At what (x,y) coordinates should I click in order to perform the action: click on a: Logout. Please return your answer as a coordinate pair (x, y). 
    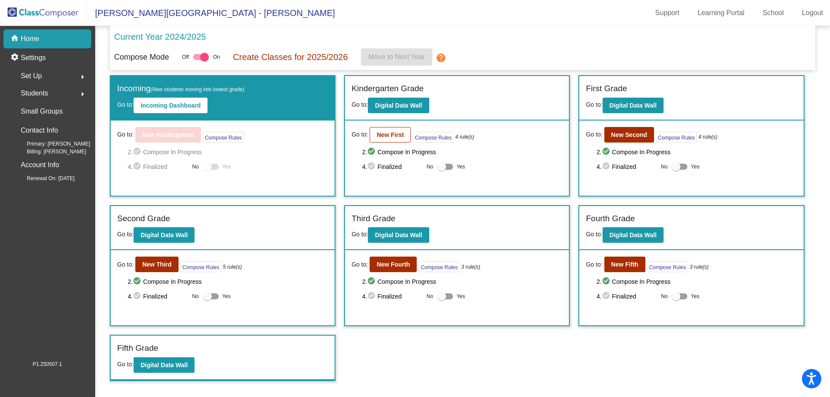
    Looking at the image, I should click on (812, 13).